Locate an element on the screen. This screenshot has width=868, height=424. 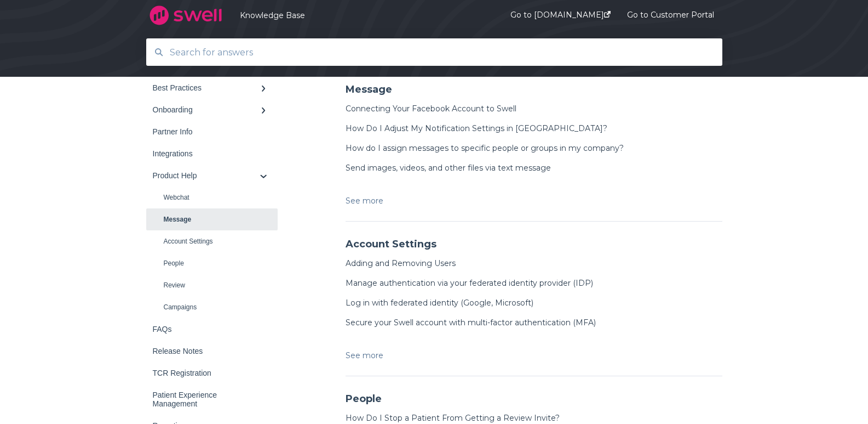
div: Patient Experience Management is located at coordinates (207, 399).